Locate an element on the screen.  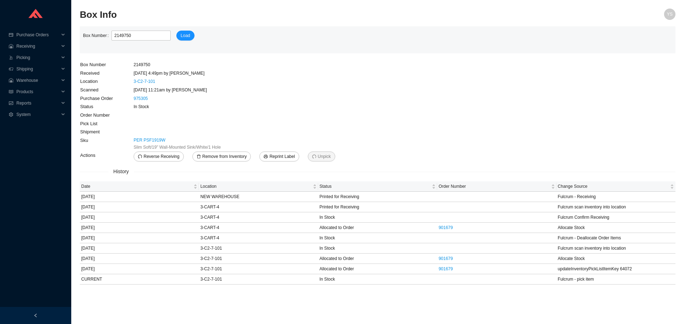
button: undoReverse Receiving is located at coordinates (158, 157).